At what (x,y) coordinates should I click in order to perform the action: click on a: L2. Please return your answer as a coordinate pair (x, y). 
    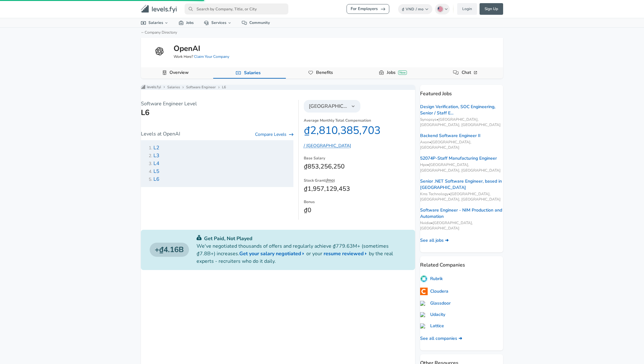
    Looking at the image, I should click on (158, 148).